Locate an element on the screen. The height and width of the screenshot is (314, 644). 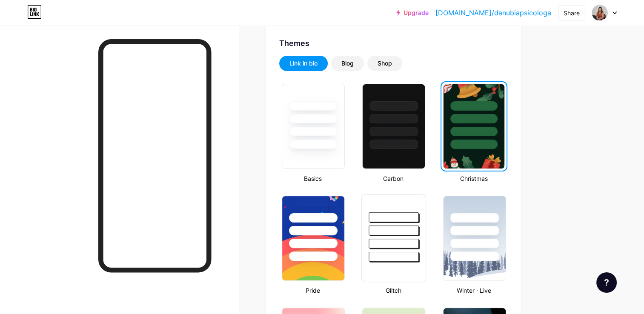
div: Winter · Live is located at coordinates (474, 291).